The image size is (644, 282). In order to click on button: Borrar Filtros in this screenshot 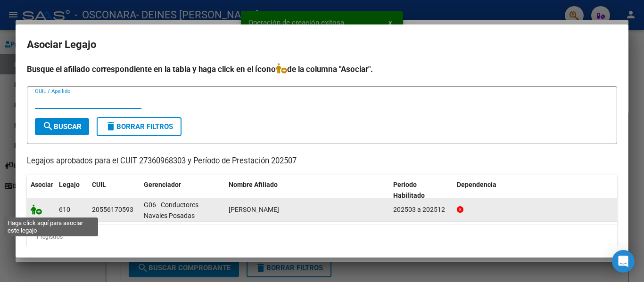, I will do `click(139, 127)`.